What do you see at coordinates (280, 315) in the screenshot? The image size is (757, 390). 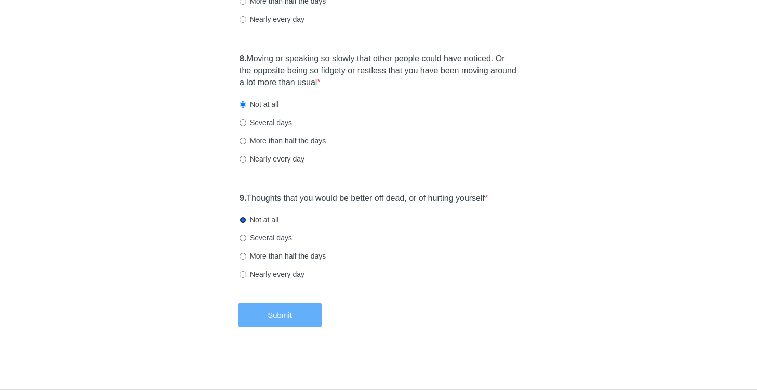 I see `button: Submit` at bounding box center [280, 315].